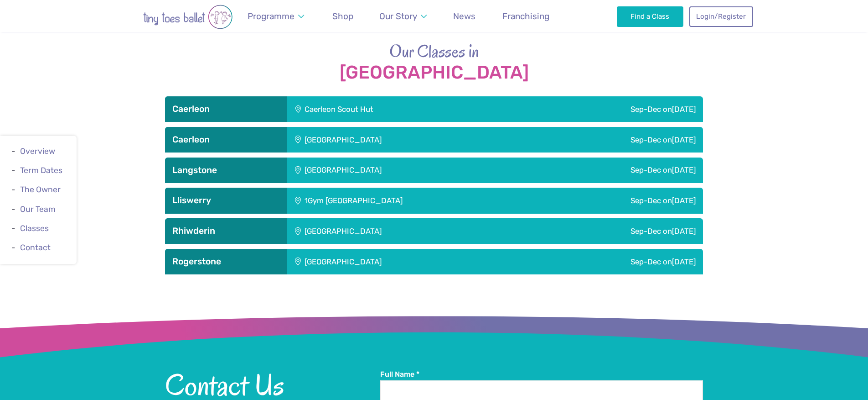 Image resolution: width=868 pixels, height=400 pixels. Describe the element at coordinates (34, 228) in the screenshot. I see `a: Classes` at that location.